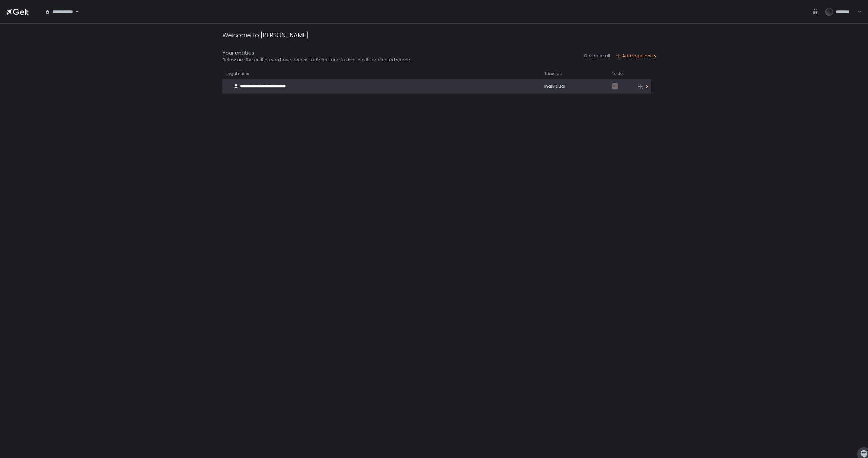  What do you see at coordinates (553, 73) in the screenshot?
I see `span: Taxed as` at bounding box center [553, 73].